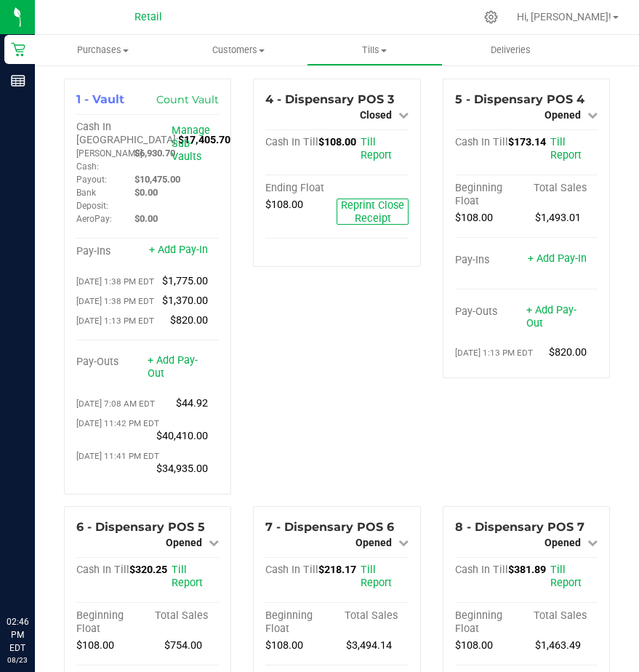  I want to click on span: Retail, so click(148, 17).